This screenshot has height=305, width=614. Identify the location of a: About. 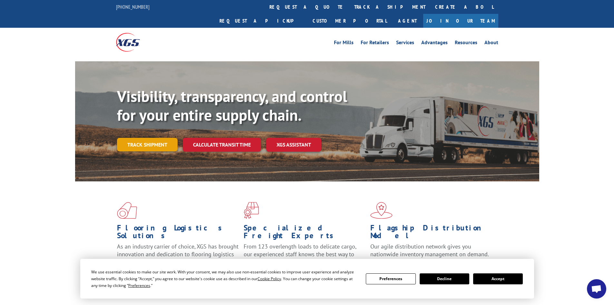
(491, 44).